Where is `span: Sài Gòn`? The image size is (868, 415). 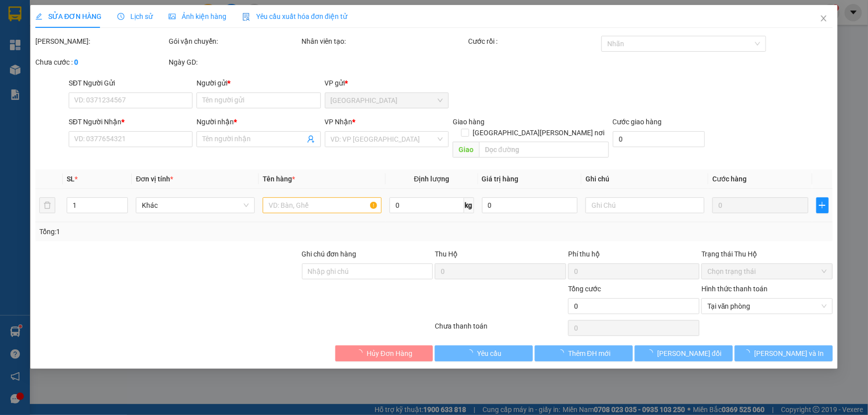 span: Sài Gòn is located at coordinates (386, 100).